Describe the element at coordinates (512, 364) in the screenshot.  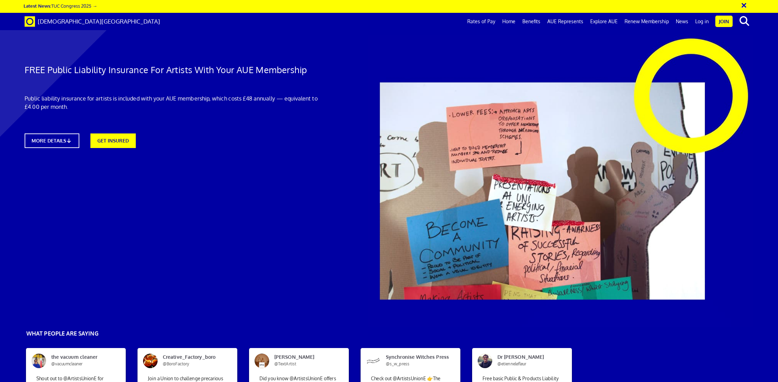
I see `span: @etiennelefleur` at that location.